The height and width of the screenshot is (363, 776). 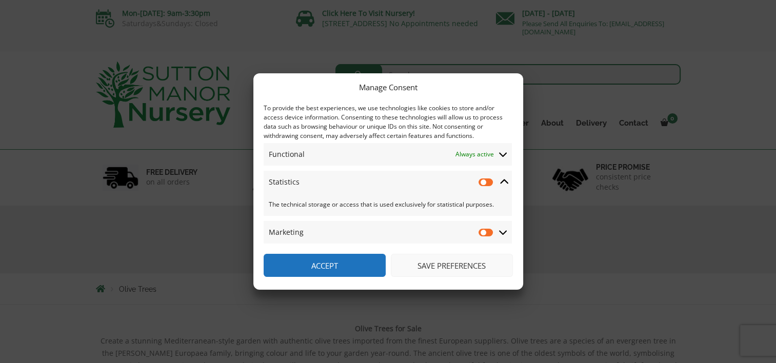 I want to click on span: Statistics, so click(x=284, y=182).